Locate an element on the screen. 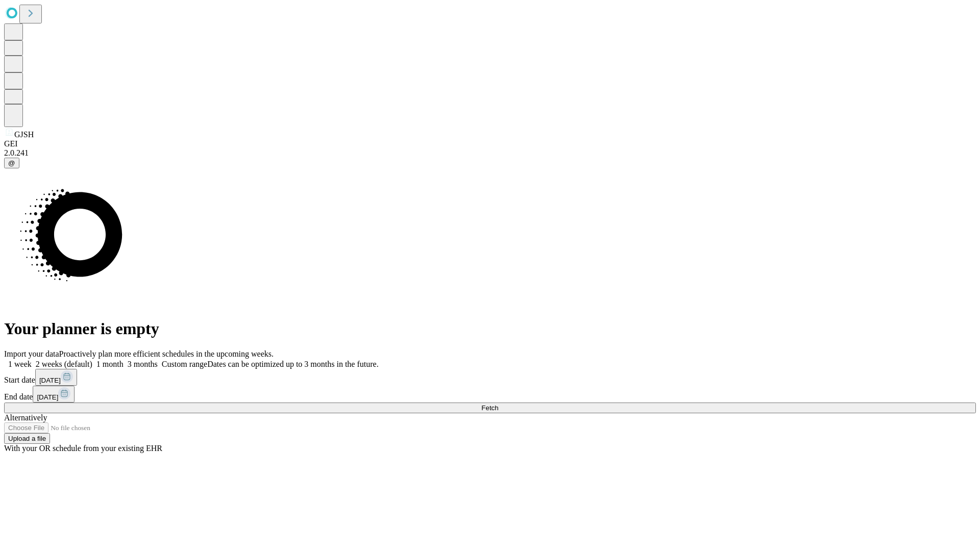 This screenshot has width=980, height=551. h1: Your planner is empty is located at coordinates (490, 328).